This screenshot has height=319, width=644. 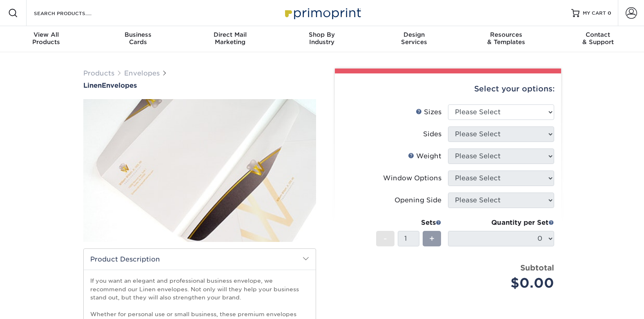 What do you see at coordinates (448, 89) in the screenshot?
I see `div: Select your options:` at bounding box center [448, 89].